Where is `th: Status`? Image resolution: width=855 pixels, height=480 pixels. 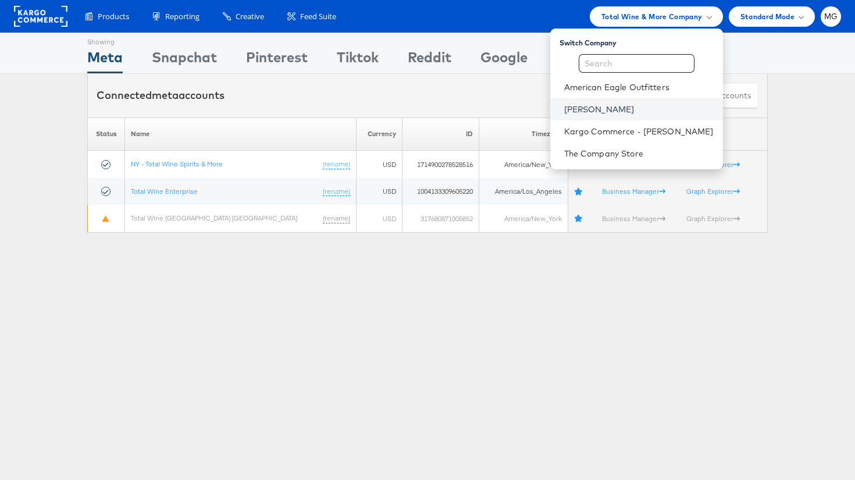
th: Status is located at coordinates (106, 134).